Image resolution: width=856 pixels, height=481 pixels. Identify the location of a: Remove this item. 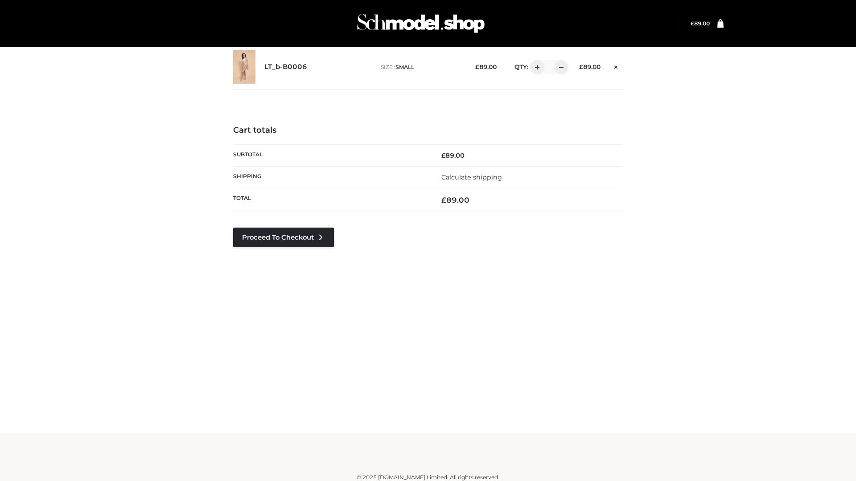
(616, 66).